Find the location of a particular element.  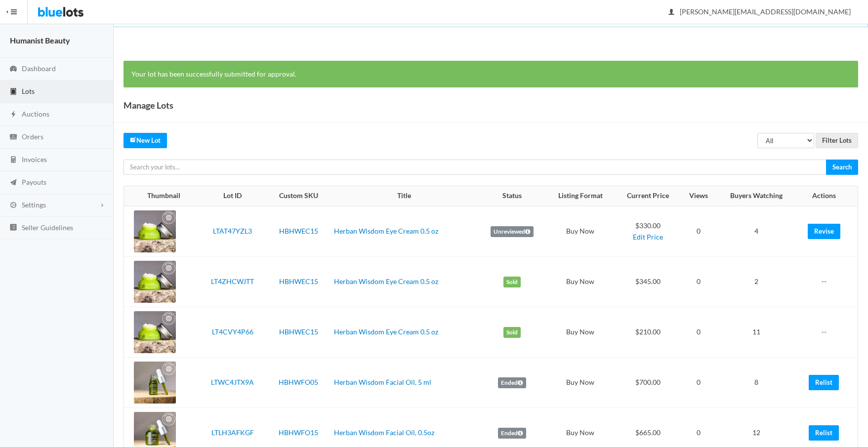

th: Thumbnail is located at coordinates (161, 196).